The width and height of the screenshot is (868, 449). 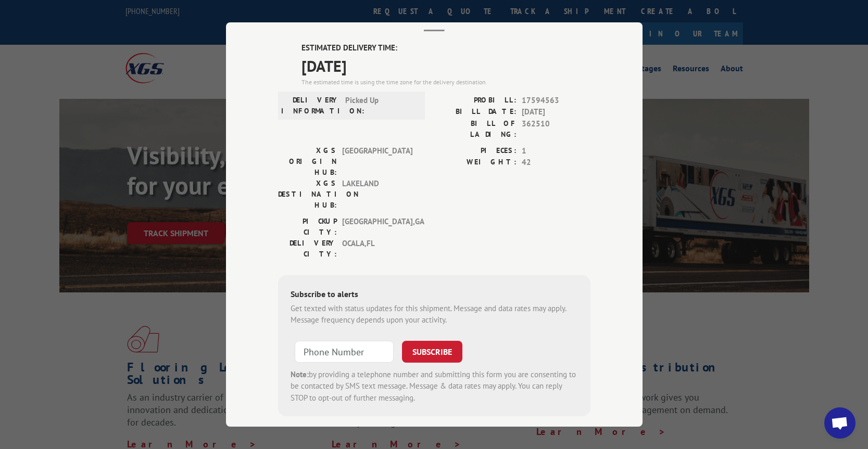 I want to click on div: Subscribe to alerts, so click(x=434, y=295).